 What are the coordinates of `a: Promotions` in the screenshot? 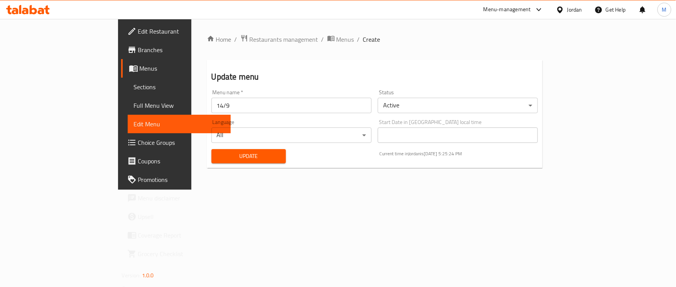 It's located at (176, 179).